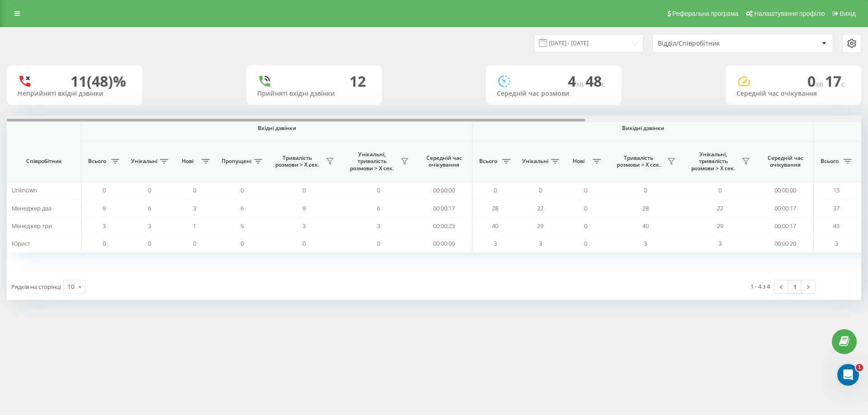 Image resolution: width=868 pixels, height=415 pixels. Describe the element at coordinates (314, 94) in the screenshot. I see `div: Прийняті вхідні дзвінки` at that location.